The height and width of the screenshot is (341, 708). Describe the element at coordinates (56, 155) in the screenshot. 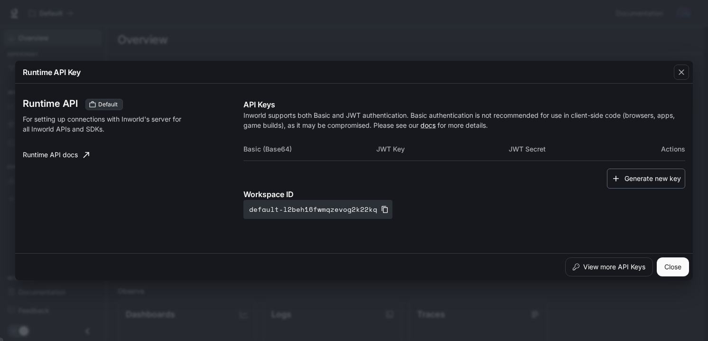

I see `a: Runtime API docs` at that location.